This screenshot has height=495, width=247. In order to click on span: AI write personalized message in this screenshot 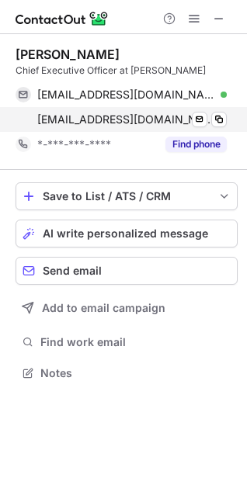, I will do `click(125, 233)`.